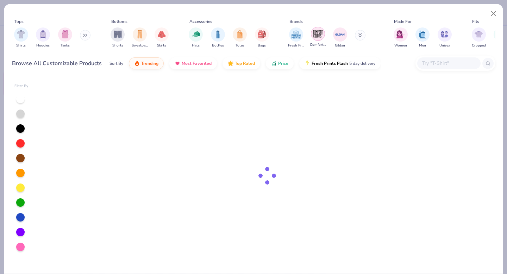 The height and width of the screenshot is (274, 507). I want to click on span: 5 day delivery, so click(362, 63).